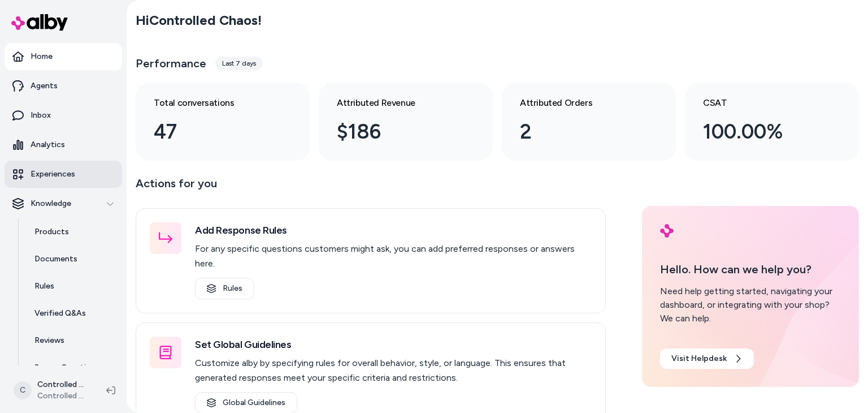 The image size is (868, 413). What do you see at coordinates (72, 340) in the screenshot?
I see `a: Reviews` at bounding box center [72, 340].